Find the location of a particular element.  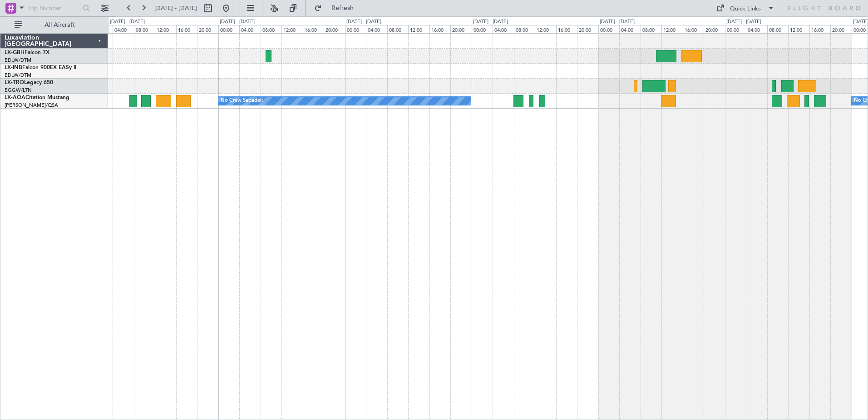

button: Refresh is located at coordinates (337, 8).